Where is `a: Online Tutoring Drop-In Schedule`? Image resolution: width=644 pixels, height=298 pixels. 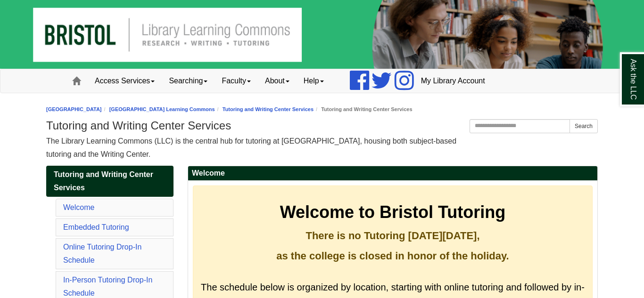 a: Online Tutoring Drop-In Schedule is located at coordinates (102, 253).